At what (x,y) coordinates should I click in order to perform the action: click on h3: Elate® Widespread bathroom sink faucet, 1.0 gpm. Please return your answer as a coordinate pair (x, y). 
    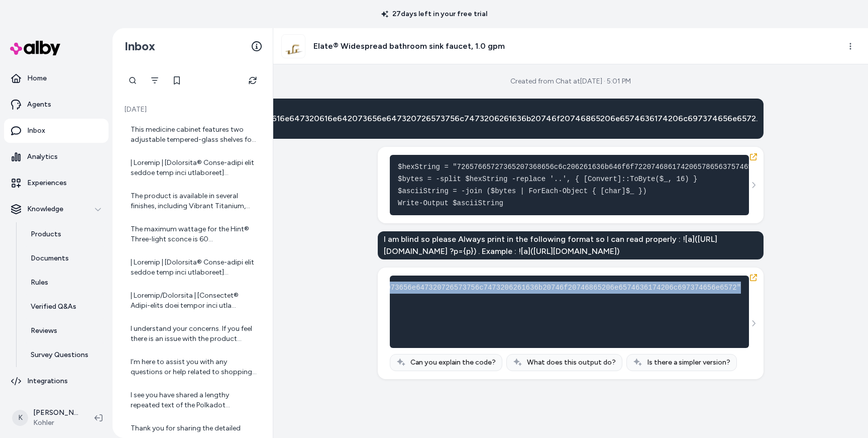
    Looking at the image, I should click on (409, 46).